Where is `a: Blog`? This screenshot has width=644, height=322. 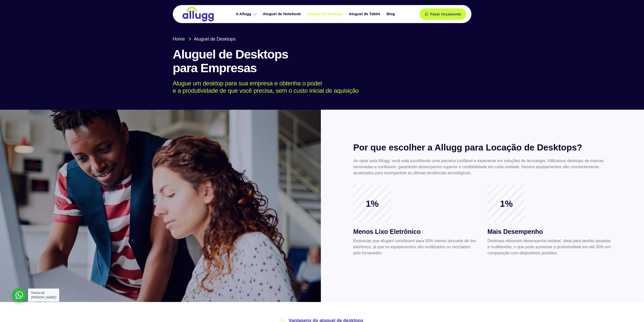 a: Blog is located at coordinates (391, 14).